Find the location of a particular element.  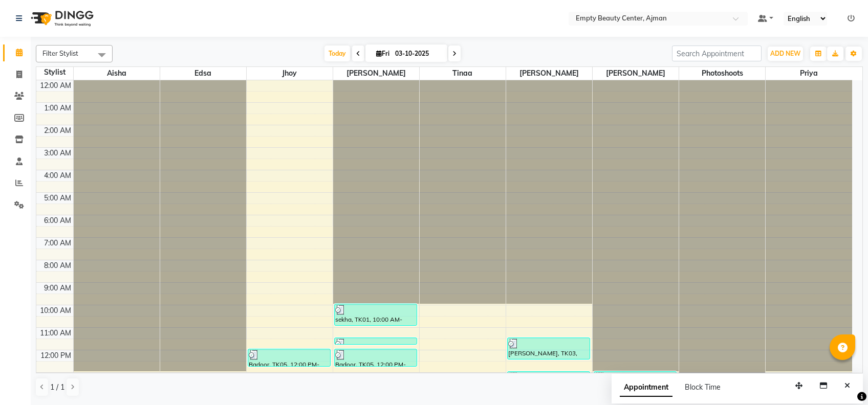

div: Stylist is located at coordinates (55, 72).